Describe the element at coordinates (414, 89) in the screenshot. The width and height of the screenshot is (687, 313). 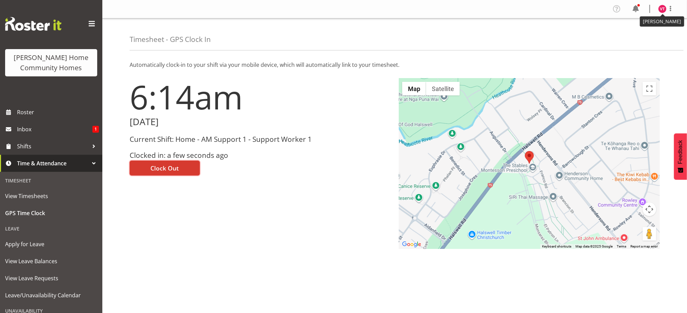
I see `button: Show street map` at that location.